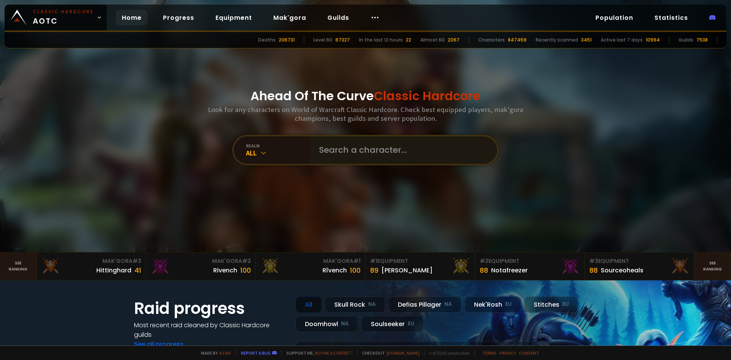 The height and width of the screenshot is (360, 731). I want to click on a: a fan, so click(225, 352).